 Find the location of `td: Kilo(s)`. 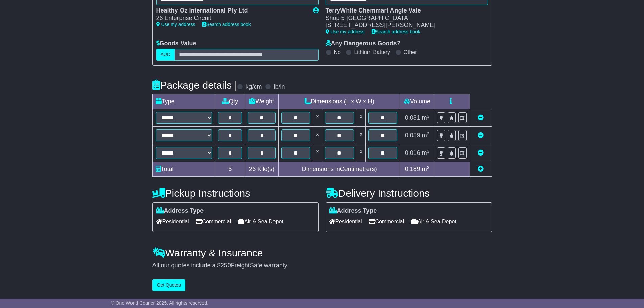

td: Kilo(s) is located at coordinates (262, 170).